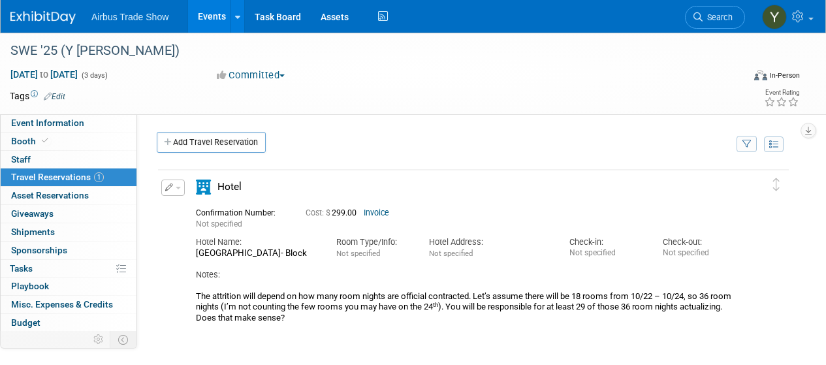  What do you see at coordinates (251, 75) in the screenshot?
I see `button: Committed` at bounding box center [251, 75].